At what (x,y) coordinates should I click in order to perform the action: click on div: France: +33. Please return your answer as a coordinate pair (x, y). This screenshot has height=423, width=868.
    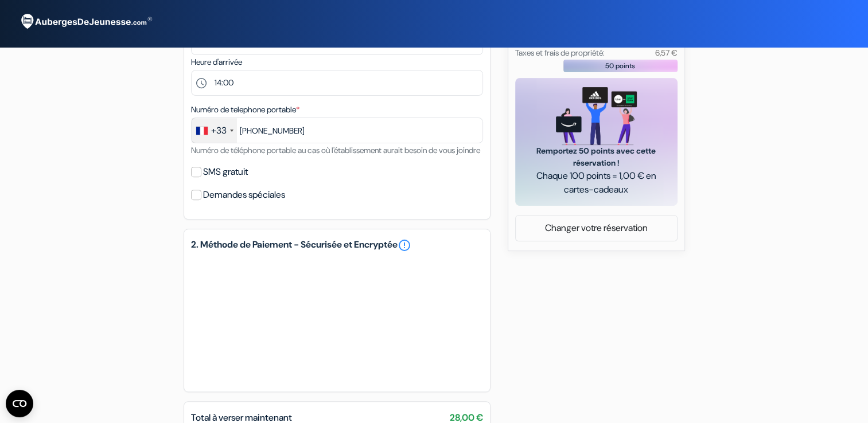
    Looking at the image, I should click on (214, 130).